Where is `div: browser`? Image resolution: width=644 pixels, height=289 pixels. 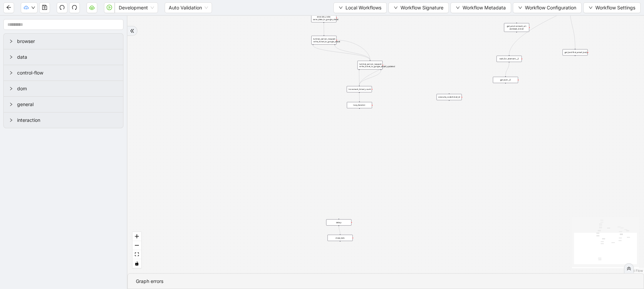 div: browser is located at coordinates (63, 41).